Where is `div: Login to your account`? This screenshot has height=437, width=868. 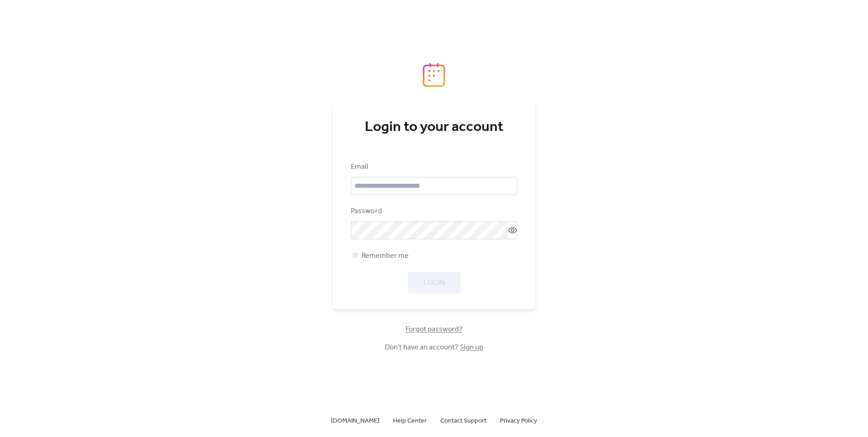 div: Login to your account is located at coordinates (434, 127).